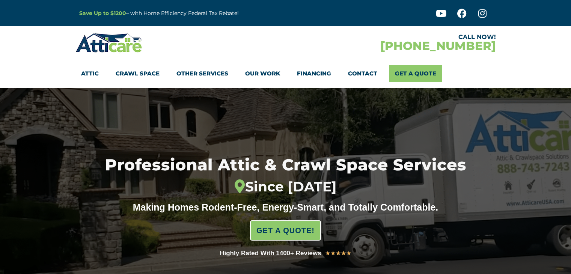  What do you see at coordinates (90, 74) in the screenshot?
I see `a: Attic` at bounding box center [90, 74].